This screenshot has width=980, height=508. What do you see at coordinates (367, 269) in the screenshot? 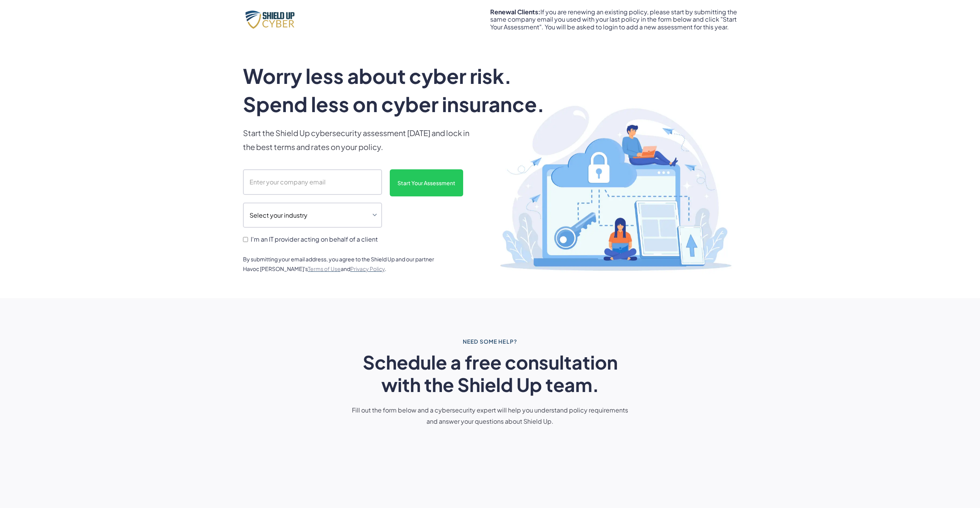
I see `span: Privacy Policy` at bounding box center [367, 269].